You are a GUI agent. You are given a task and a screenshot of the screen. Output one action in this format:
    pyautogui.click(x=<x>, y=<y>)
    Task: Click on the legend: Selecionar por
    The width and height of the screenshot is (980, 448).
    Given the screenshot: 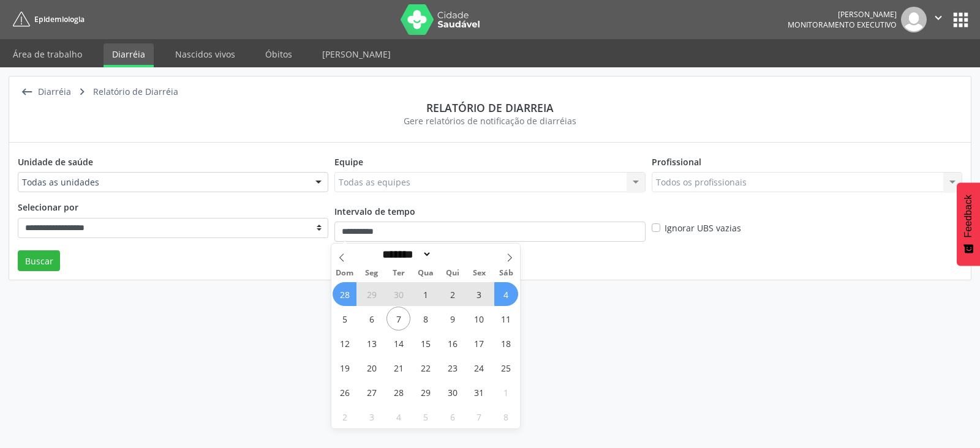 What is the action you would take?
    pyautogui.click(x=172, y=209)
    